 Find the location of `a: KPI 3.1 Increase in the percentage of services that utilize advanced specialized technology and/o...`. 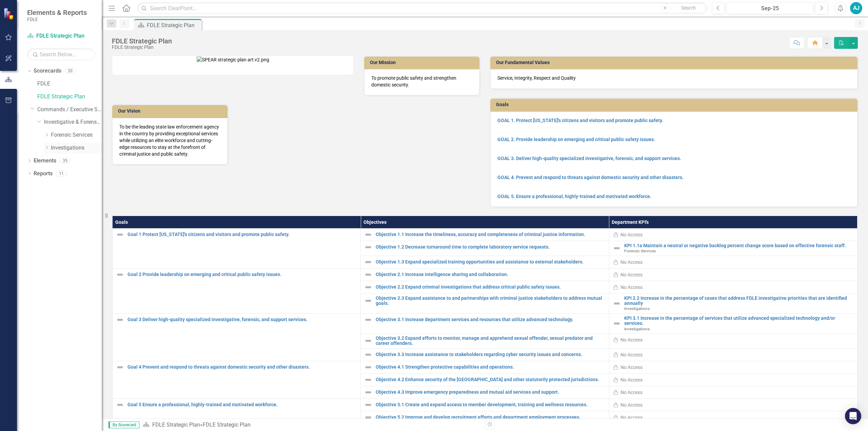

a: KPI 3.1 Increase in the percentage of services that utilize advanced specialized technology and/o... is located at coordinates (739, 321).